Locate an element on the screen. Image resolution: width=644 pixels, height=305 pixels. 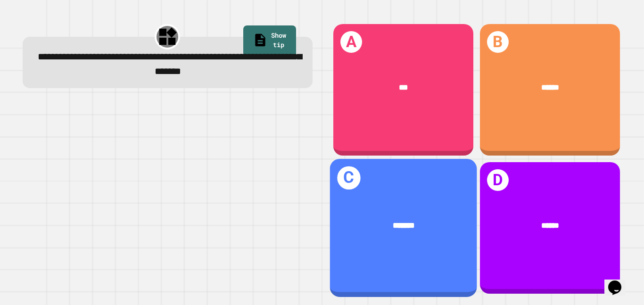
h1: C is located at coordinates (348, 178).